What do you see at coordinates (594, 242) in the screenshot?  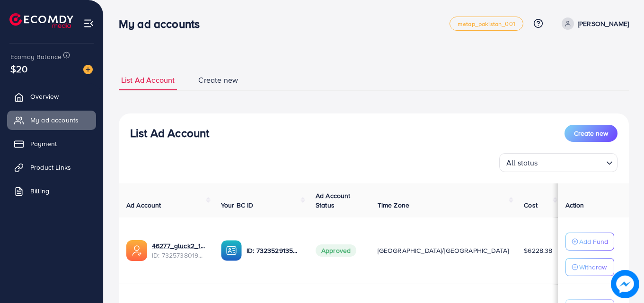 I see `p: Add Fund` at bounding box center [594, 242].